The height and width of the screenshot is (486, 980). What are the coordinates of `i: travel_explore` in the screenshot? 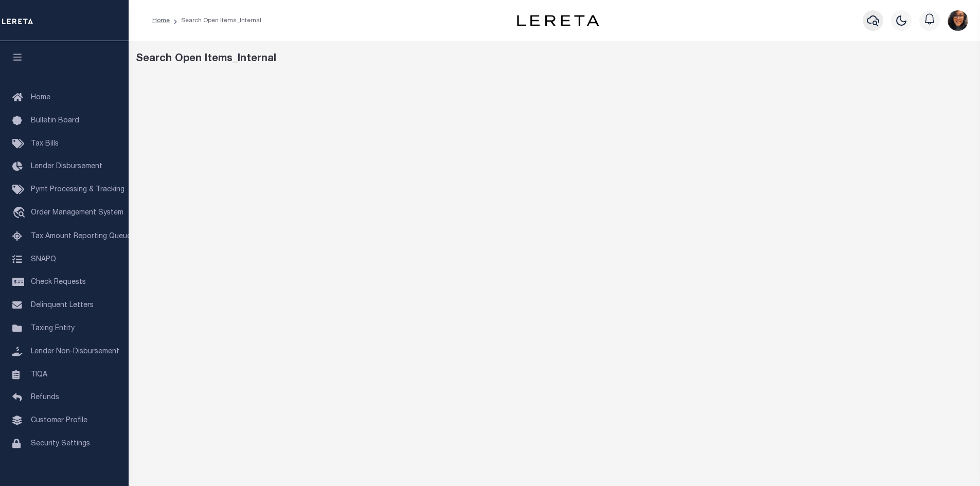 It's located at (21, 214).